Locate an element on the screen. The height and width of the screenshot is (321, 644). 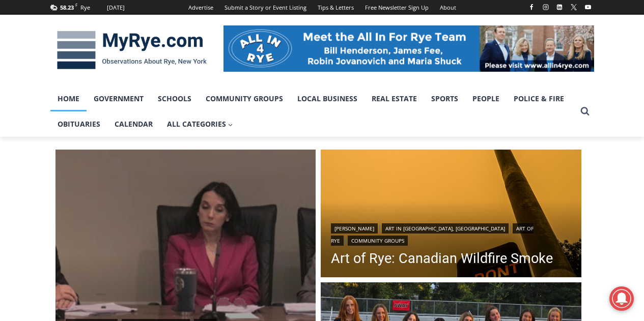
img: All in for Rye is located at coordinates (409, 49).